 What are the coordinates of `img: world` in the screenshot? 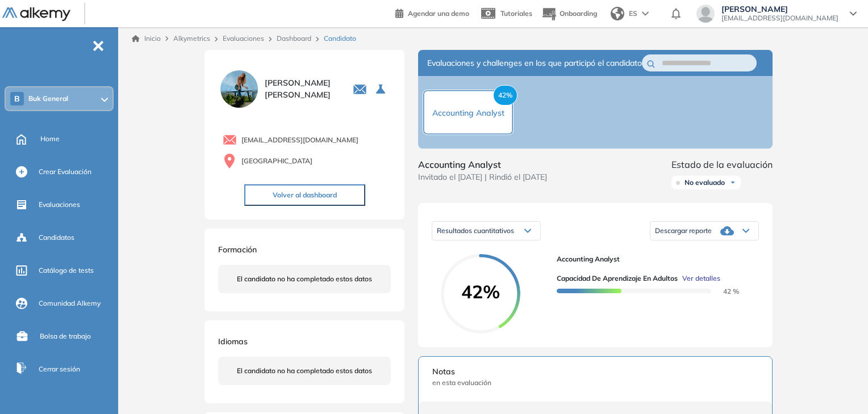 It's located at (617, 13).